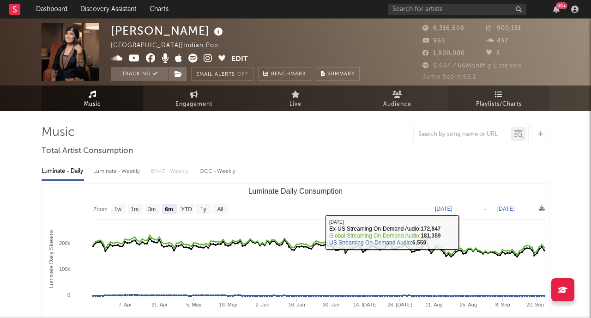 This screenshot has width=591, height=318. What do you see at coordinates (159, 304) in the screenshot?
I see `text: 21. Apr` at bounding box center [159, 304].